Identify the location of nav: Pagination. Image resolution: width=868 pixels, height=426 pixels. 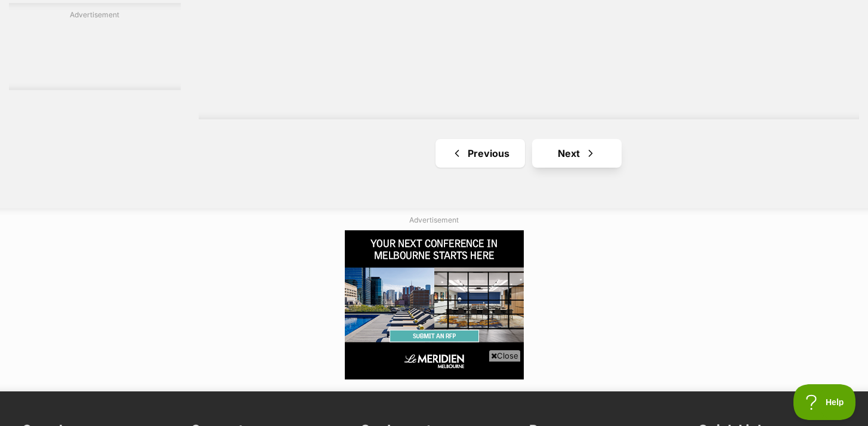
(529, 153).